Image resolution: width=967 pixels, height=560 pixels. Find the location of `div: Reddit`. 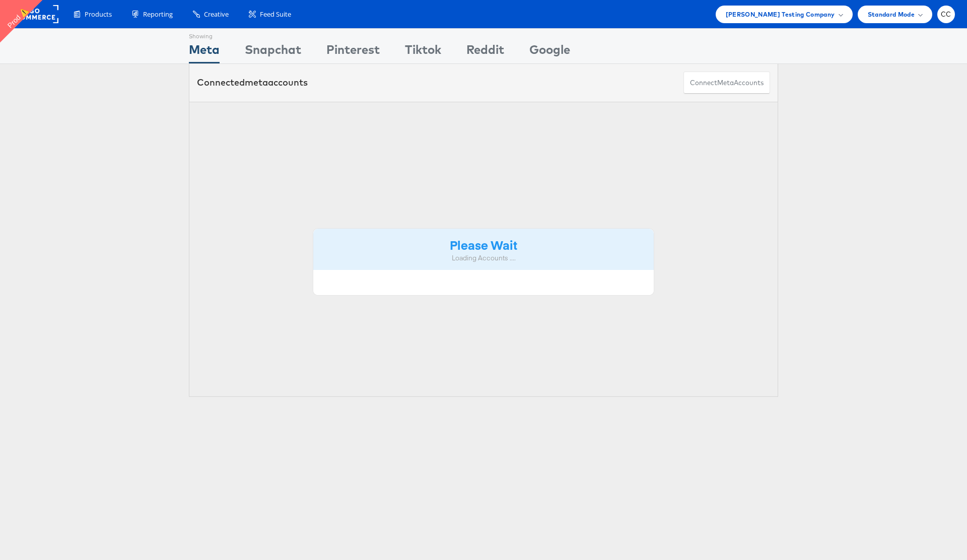

div: Reddit is located at coordinates (485, 52).